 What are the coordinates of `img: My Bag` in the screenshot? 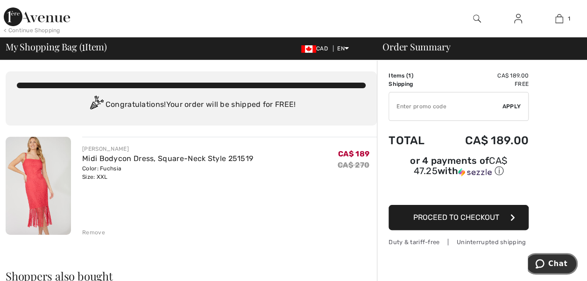 It's located at (559, 19).